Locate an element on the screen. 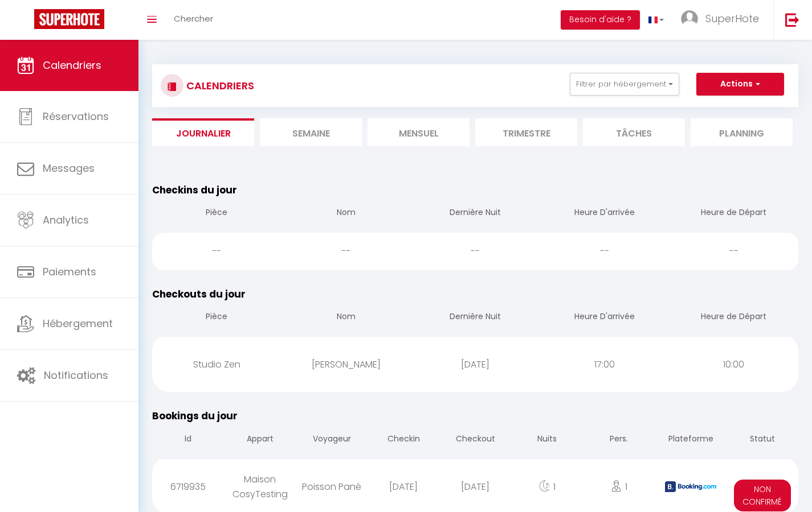  span: Bookings du jour is located at coordinates (195, 416).